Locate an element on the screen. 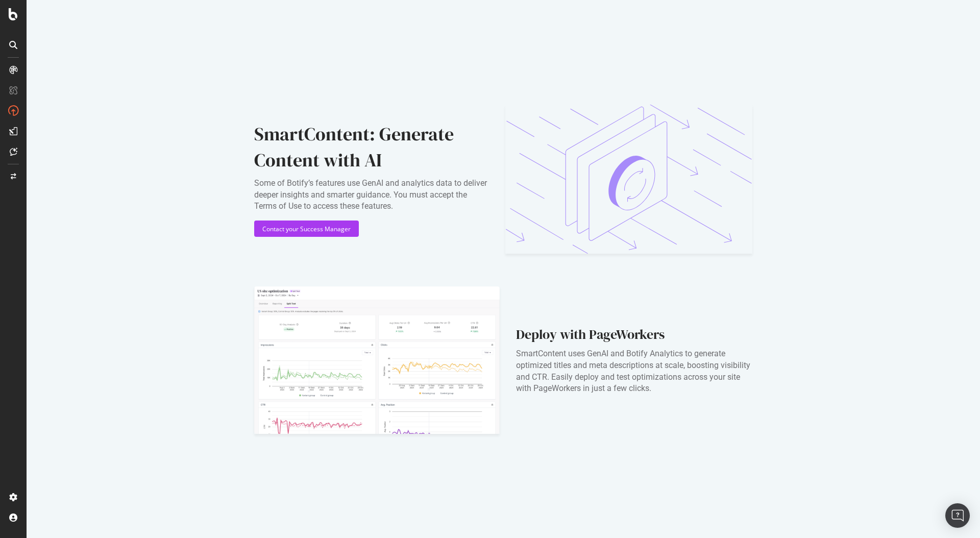 Image resolution: width=980 pixels, height=538 pixels. button: Contact your Success Manager is located at coordinates (306, 229).